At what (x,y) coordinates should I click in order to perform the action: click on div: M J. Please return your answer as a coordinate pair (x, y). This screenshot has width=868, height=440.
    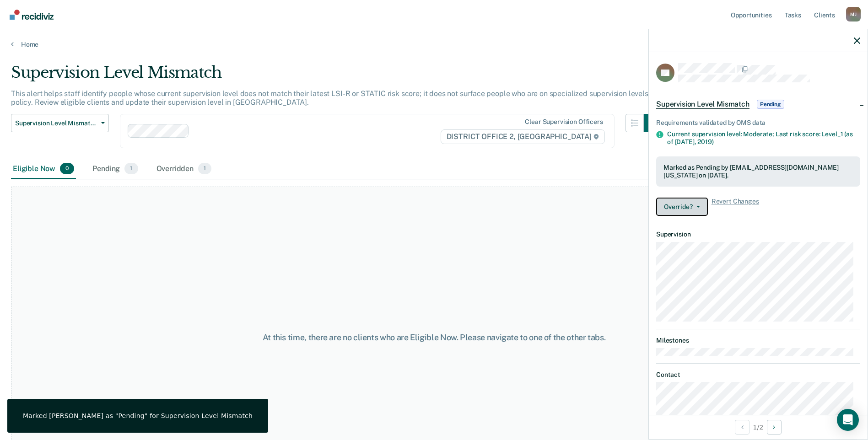
    Looking at the image, I should click on (853, 14).